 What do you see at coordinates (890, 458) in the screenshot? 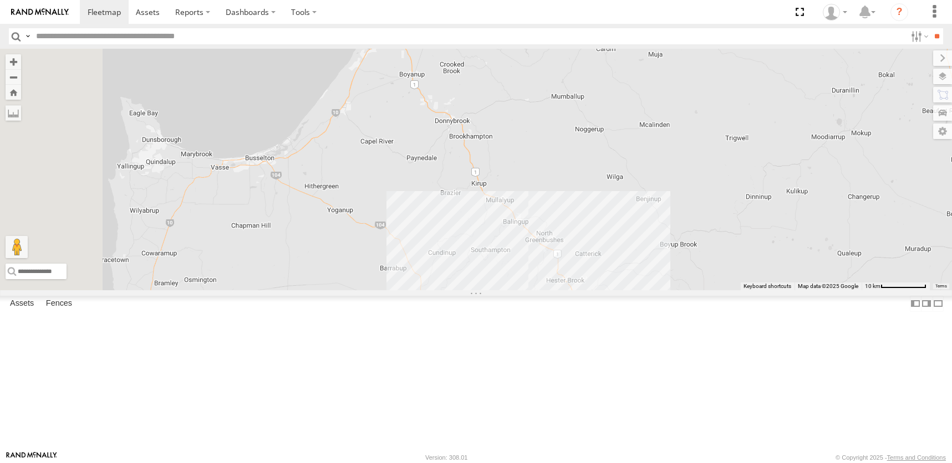
I see `div: © Copyright 2025 -` at bounding box center [890, 458].